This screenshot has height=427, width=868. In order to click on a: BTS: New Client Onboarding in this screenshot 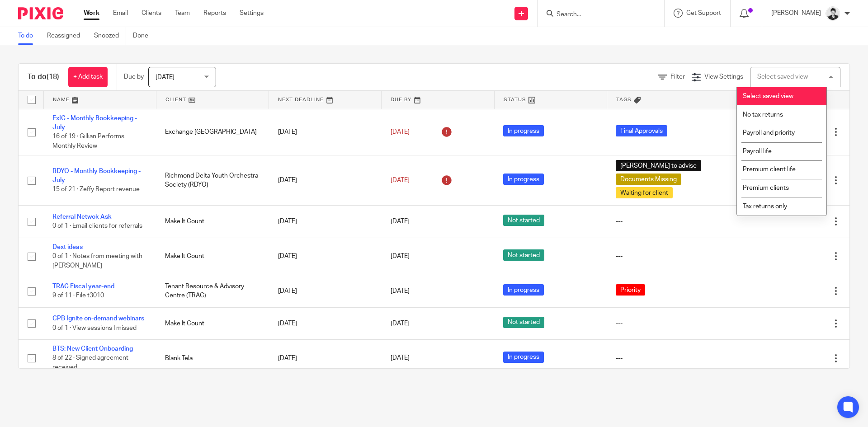, I will do `click(92, 349)`.